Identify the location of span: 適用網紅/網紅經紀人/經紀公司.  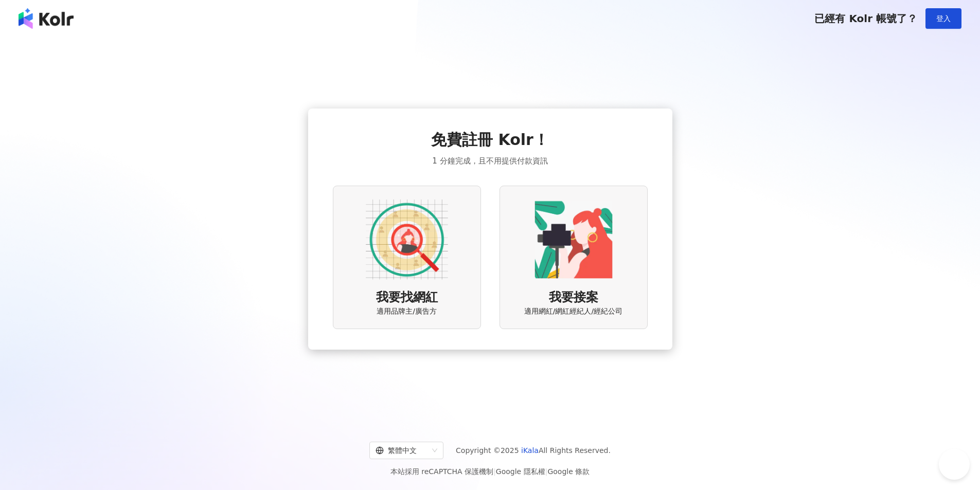
(574, 311).